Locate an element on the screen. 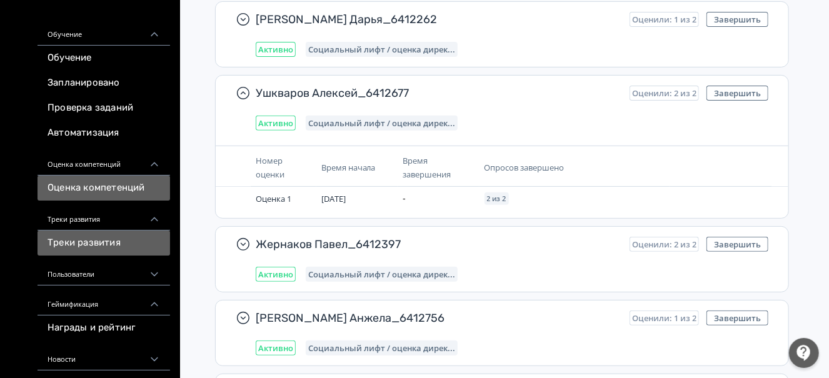 The width and height of the screenshot is (829, 378). div: Обучение is located at coordinates (104, 31).